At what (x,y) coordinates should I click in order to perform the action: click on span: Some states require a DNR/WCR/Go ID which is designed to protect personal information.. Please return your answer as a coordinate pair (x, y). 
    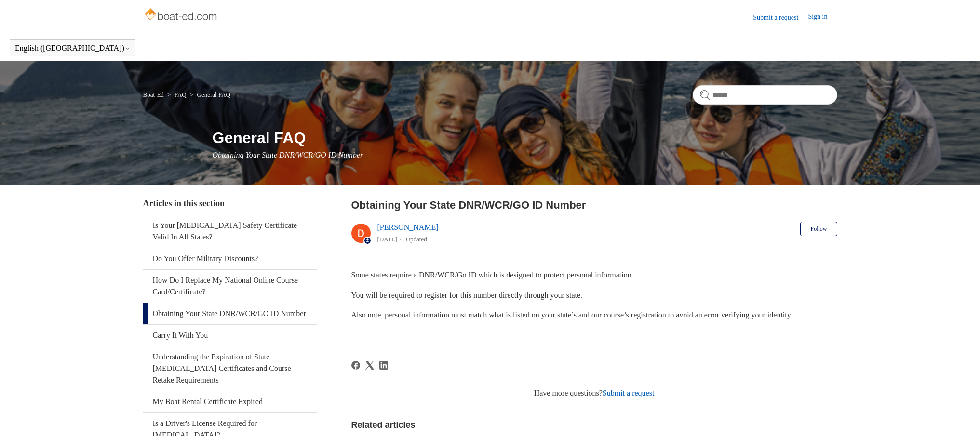
    Looking at the image, I should click on (492, 275).